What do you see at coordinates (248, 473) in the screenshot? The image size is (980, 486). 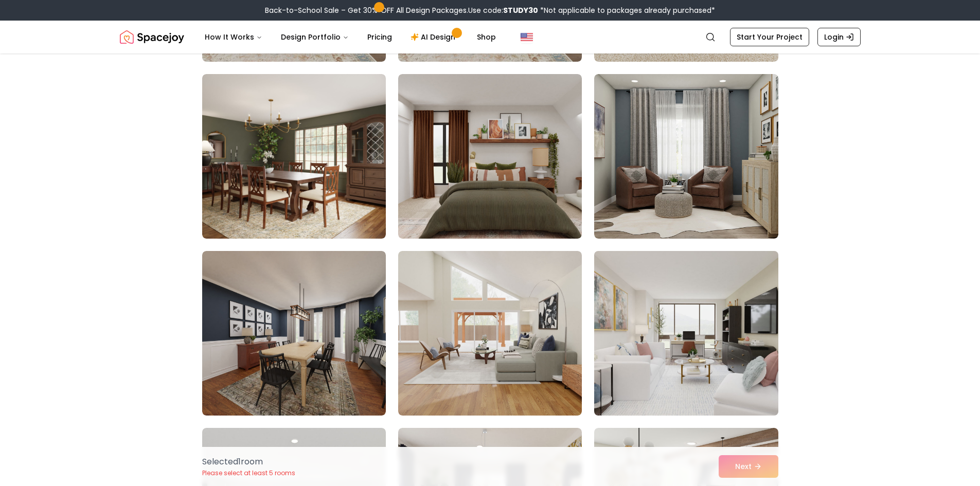 I see `p: Please select at least 5 rooms` at bounding box center [248, 473].